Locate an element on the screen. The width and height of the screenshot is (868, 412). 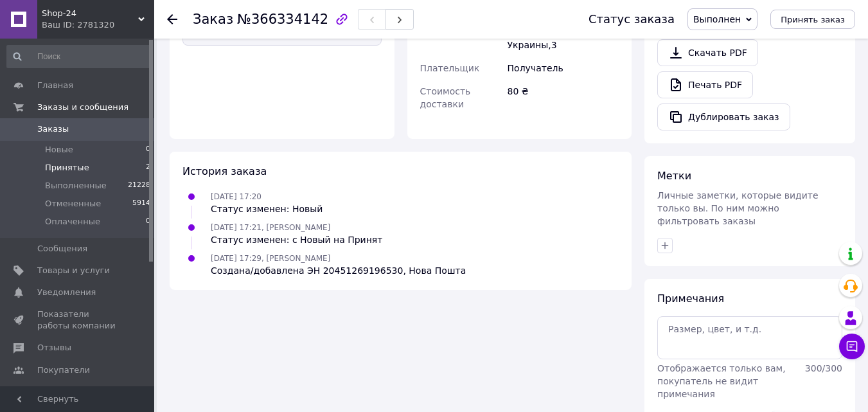
span: Личные заметки, которые видите только вы. По ним можно фильтровать заказы is located at coordinates (738, 208).